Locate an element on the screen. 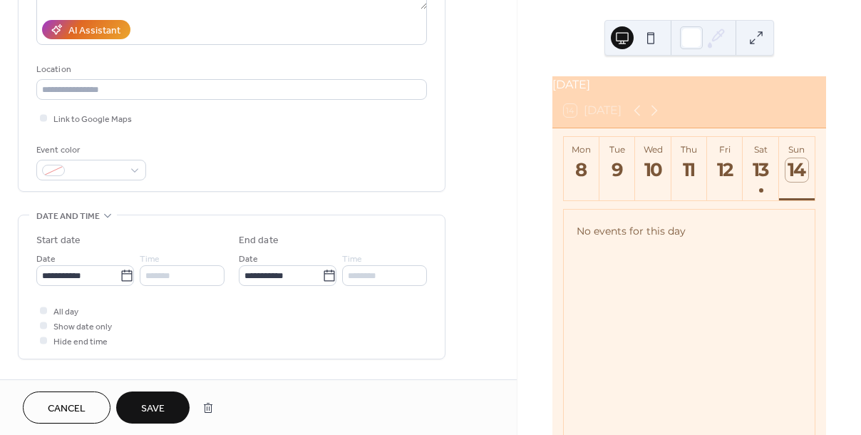 This screenshot has width=861, height=435. span: Date and time is located at coordinates (68, 216).